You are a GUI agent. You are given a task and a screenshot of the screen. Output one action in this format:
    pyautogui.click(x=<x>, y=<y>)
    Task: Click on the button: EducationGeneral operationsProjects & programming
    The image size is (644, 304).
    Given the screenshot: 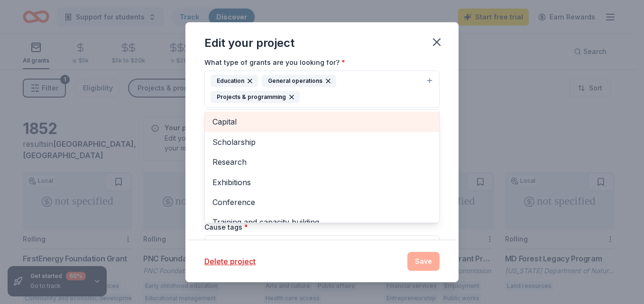 What is the action you would take?
    pyautogui.click(x=322, y=89)
    